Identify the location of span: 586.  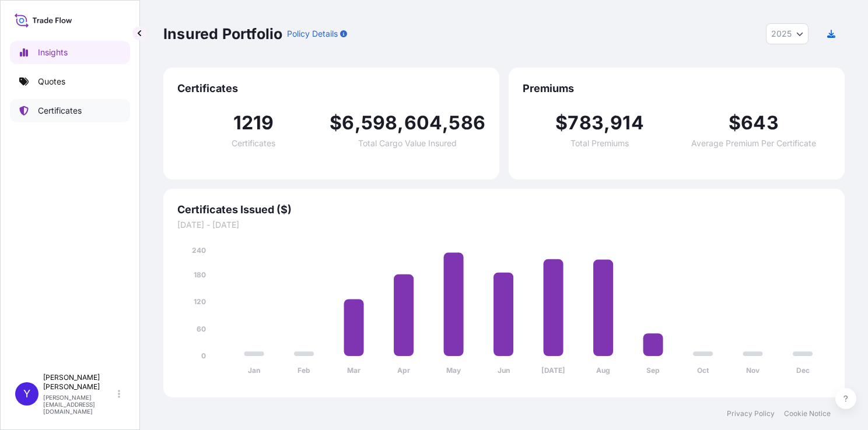
(467, 123).